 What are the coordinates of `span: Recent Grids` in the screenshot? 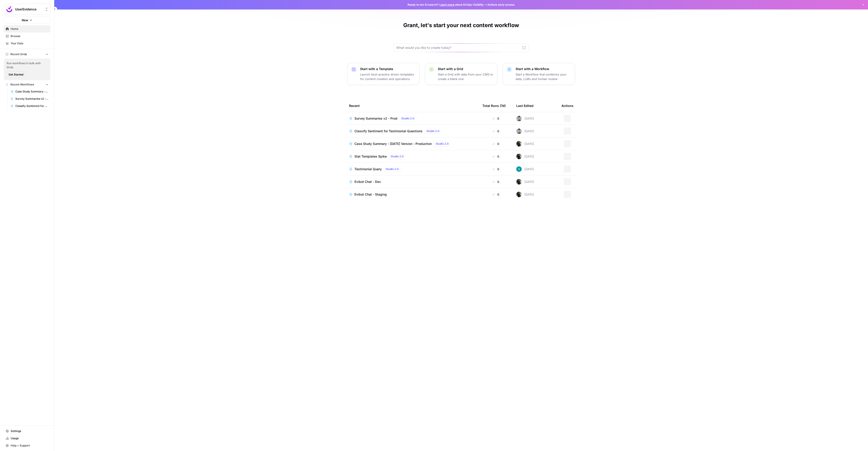 It's located at (19, 54).